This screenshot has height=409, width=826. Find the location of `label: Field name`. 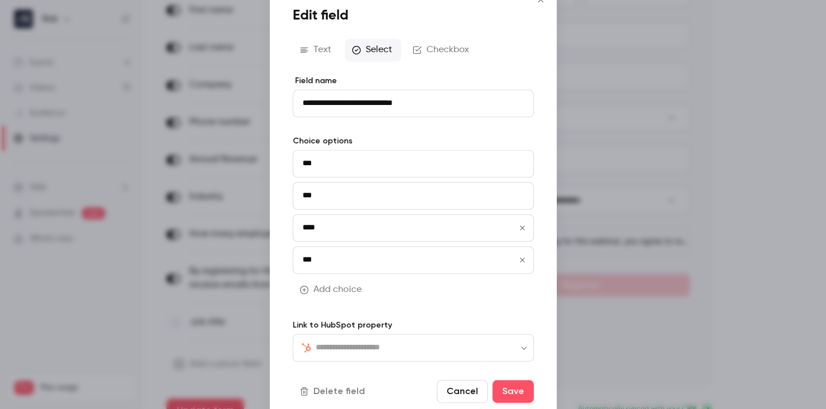

label: Field name is located at coordinates (413, 81).